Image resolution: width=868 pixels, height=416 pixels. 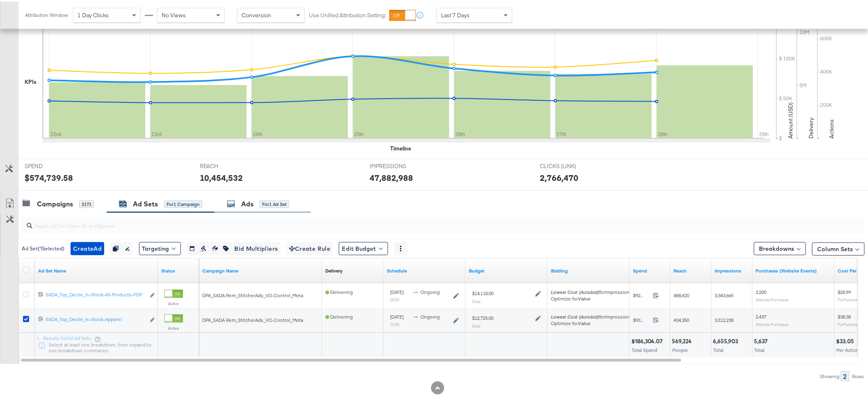 I want to click on span: Total Spend, so click(x=645, y=348).